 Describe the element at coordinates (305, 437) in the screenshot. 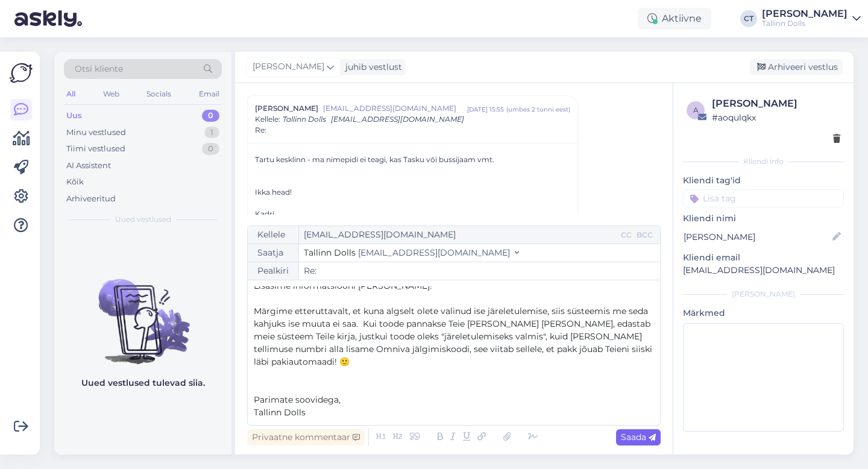

I see `div: Privaatne kommentaar` at that location.